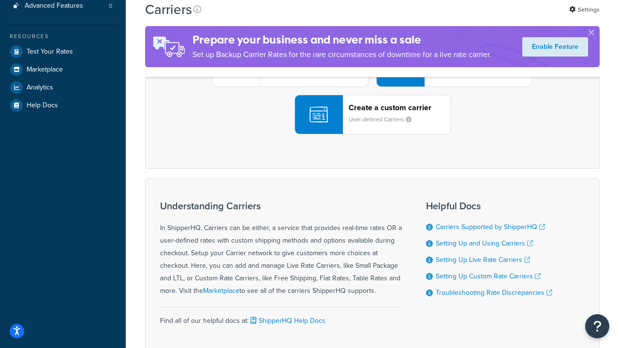 The height and width of the screenshot is (348, 619). What do you see at coordinates (63, 36) in the screenshot?
I see `div: Resources` at bounding box center [63, 36].